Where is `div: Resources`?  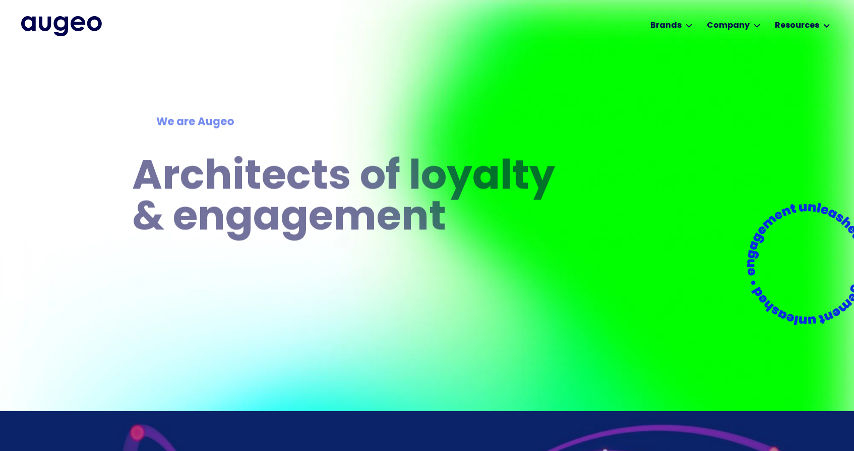 div: Resources is located at coordinates (797, 26).